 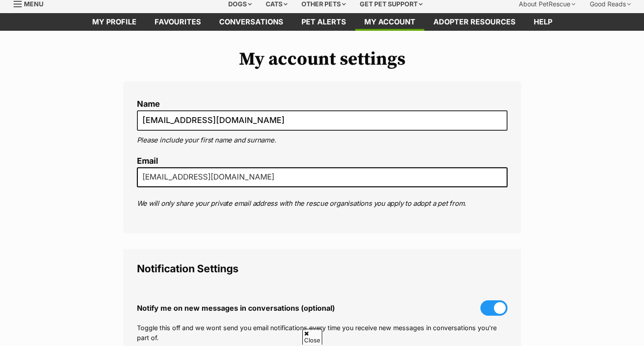 What do you see at coordinates (114, 22) in the screenshot?
I see `a: My profile` at bounding box center [114, 22].